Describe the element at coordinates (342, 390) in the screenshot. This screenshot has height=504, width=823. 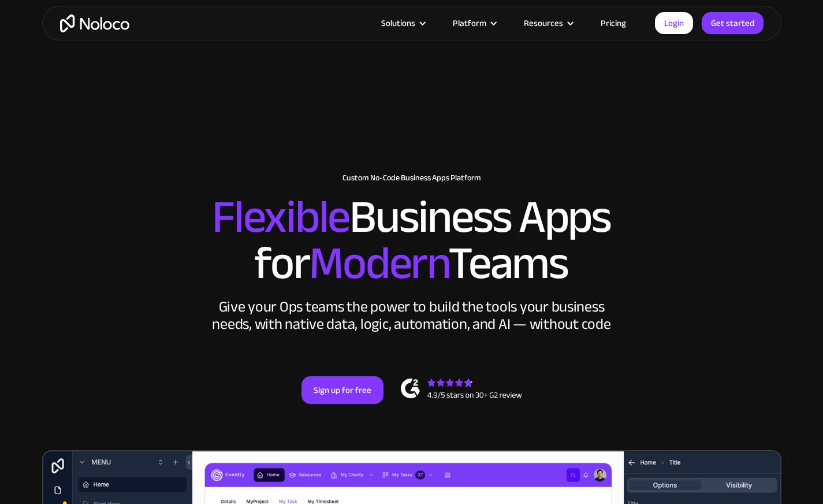
I see `a: Sign up for free` at that location.